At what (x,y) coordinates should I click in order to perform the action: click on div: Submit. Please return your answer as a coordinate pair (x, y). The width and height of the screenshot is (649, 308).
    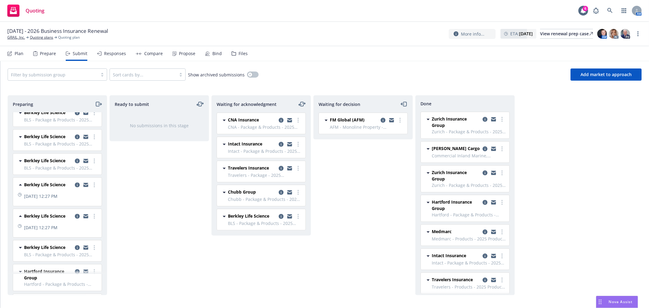
    Looking at the image, I should click on (80, 54).